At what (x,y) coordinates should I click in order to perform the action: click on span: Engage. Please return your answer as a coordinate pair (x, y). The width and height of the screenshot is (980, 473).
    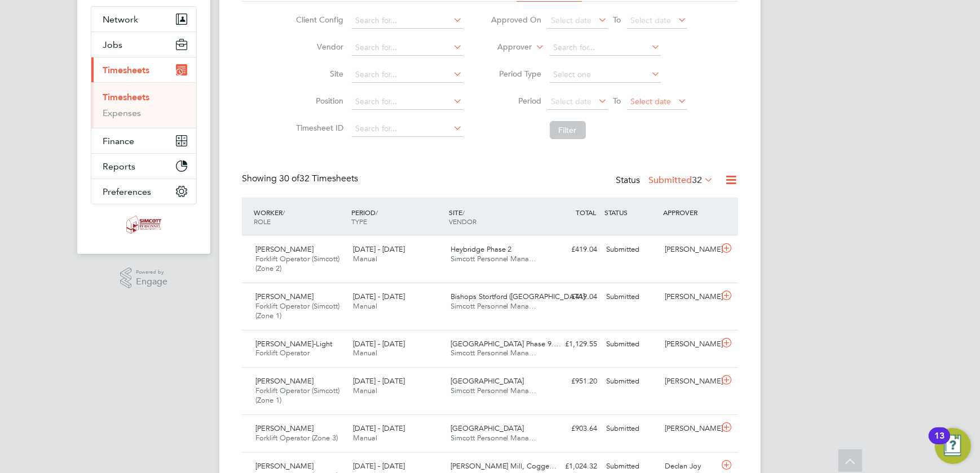
    Looking at the image, I should click on (151, 282).